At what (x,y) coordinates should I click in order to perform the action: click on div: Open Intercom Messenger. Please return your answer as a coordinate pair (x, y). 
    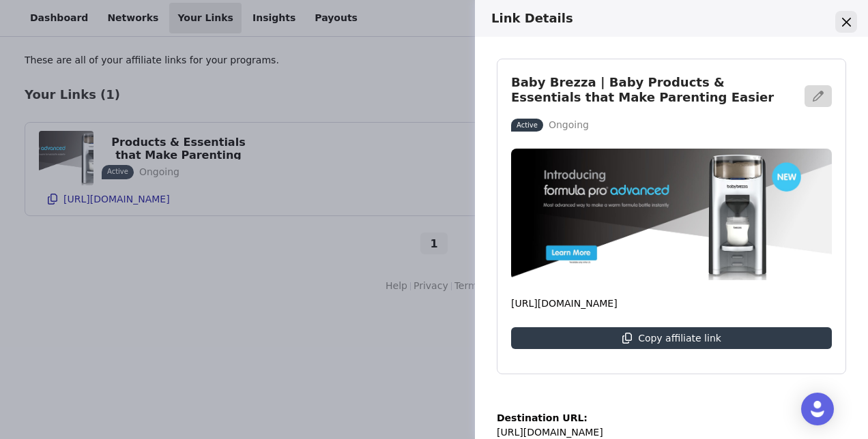
    Looking at the image, I should click on (817, 409).